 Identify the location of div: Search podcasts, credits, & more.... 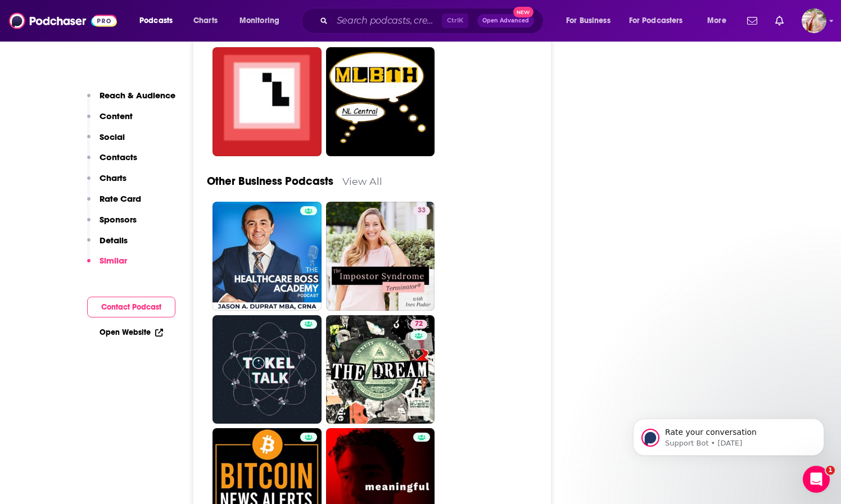
(433, 20).